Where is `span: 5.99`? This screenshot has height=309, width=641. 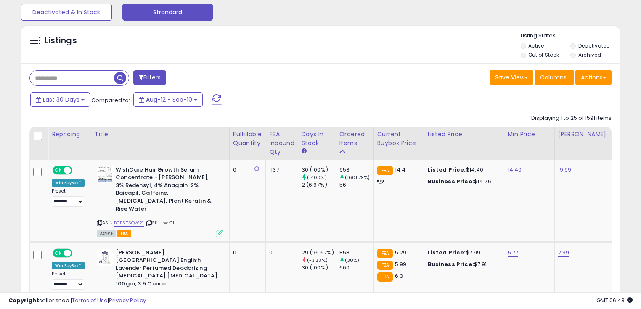 span: 5.99 is located at coordinates (401, 264).